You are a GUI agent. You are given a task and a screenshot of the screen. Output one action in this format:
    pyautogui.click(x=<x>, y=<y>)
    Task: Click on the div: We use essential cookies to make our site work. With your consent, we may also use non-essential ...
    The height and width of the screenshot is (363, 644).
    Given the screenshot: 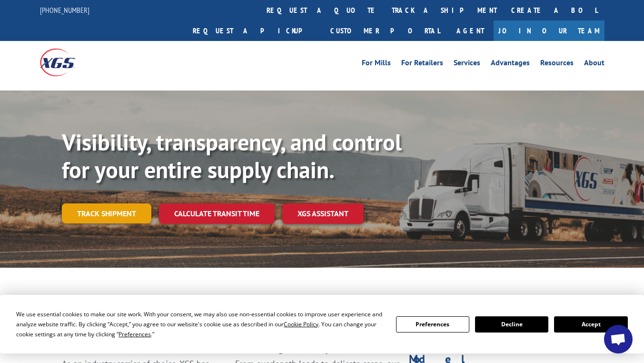 What is the action you would take?
    pyautogui.click(x=200, y=324)
    